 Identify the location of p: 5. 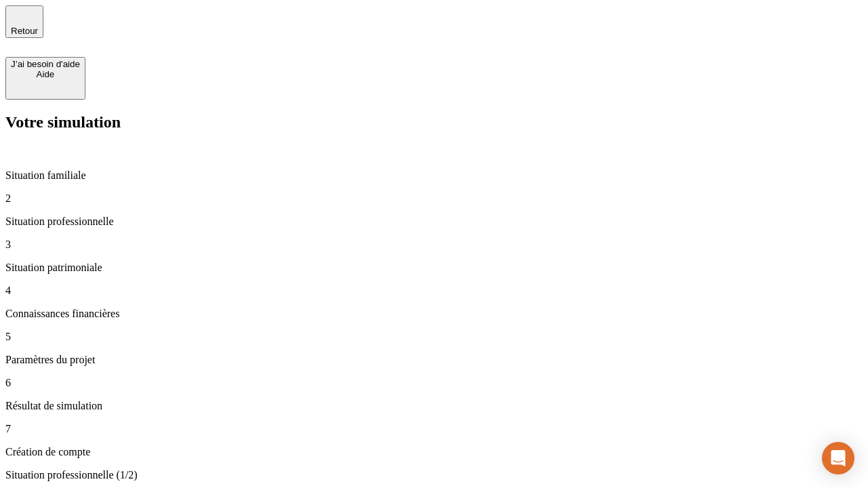
(434, 337).